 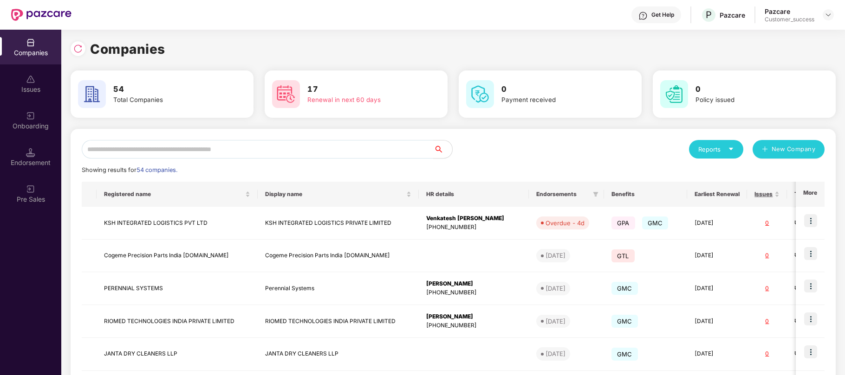 I want to click on img: svg+xml;base64,PHN2ZyBpZD0iQ29tcGFuaWVzIiB4bWxucz0iaHR0cDovL3d3dy53My5vcmcvMjAwMC9zdmciIHdpZHRoPS..., so click(x=31, y=43).